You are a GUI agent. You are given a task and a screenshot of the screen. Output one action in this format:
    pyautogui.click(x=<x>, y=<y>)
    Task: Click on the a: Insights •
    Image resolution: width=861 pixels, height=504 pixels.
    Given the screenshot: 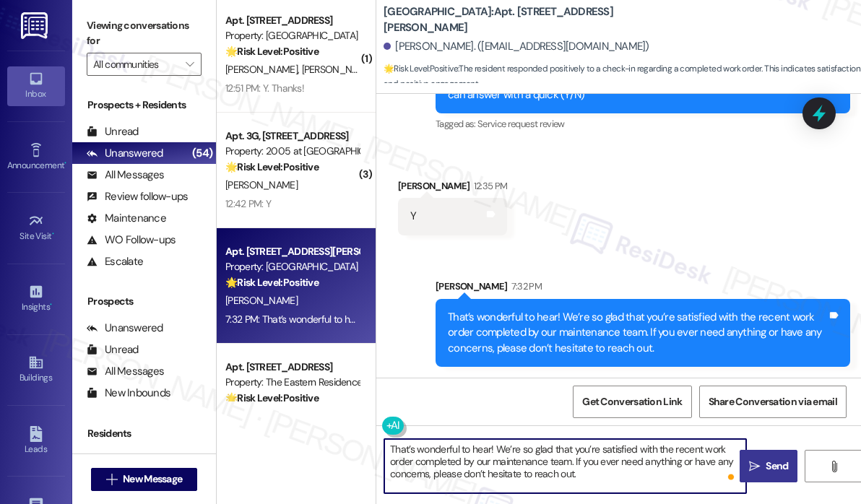 What is the action you would take?
    pyautogui.click(x=36, y=299)
    